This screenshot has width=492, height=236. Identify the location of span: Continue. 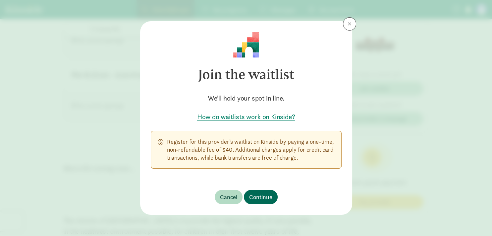
(261, 196).